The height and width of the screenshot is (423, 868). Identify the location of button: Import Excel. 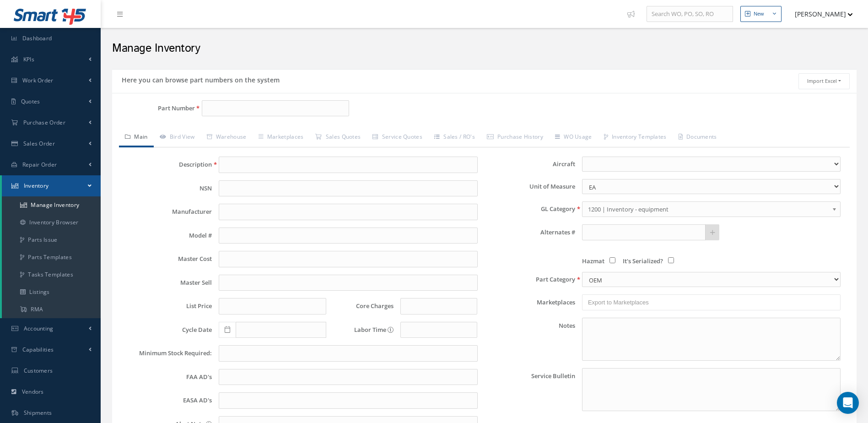
(824, 81).